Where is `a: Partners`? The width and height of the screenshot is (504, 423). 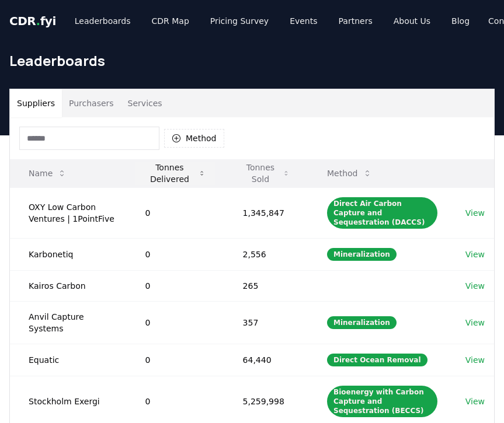 a: Partners is located at coordinates (355, 21).